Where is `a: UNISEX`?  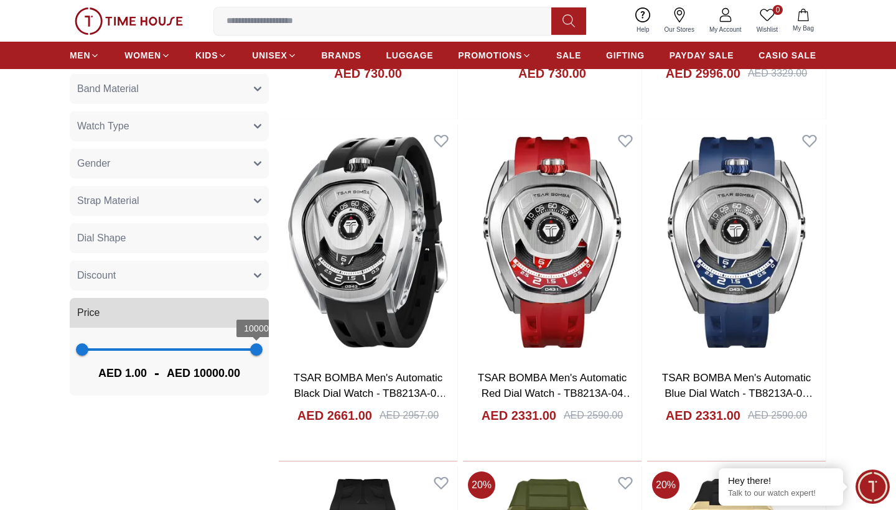
a: UNISEX is located at coordinates (274, 55).